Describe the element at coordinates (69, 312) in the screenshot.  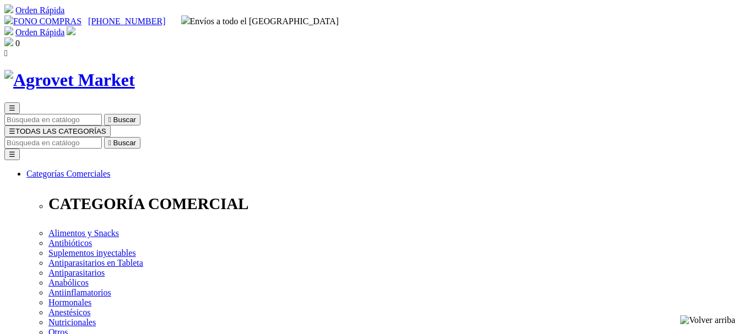
I see `a: Anestésicos` at that location.